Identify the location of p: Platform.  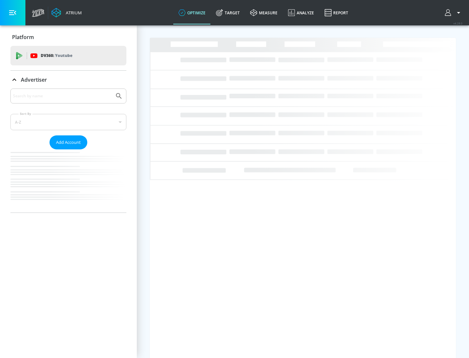
(23, 37).